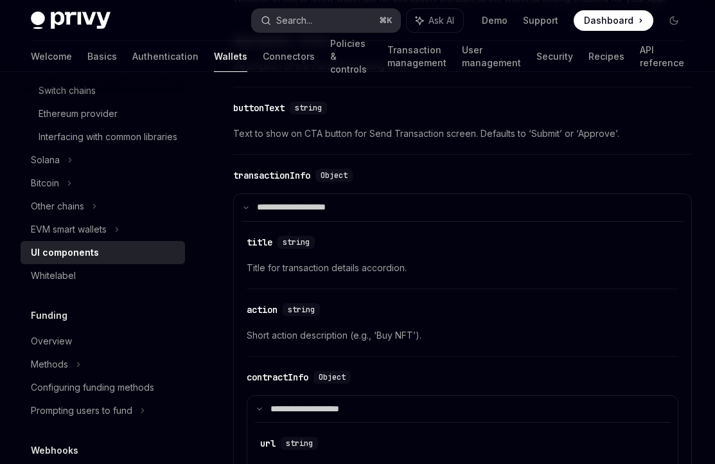  Describe the element at coordinates (165, 57) in the screenshot. I see `a: Authentication` at that location.